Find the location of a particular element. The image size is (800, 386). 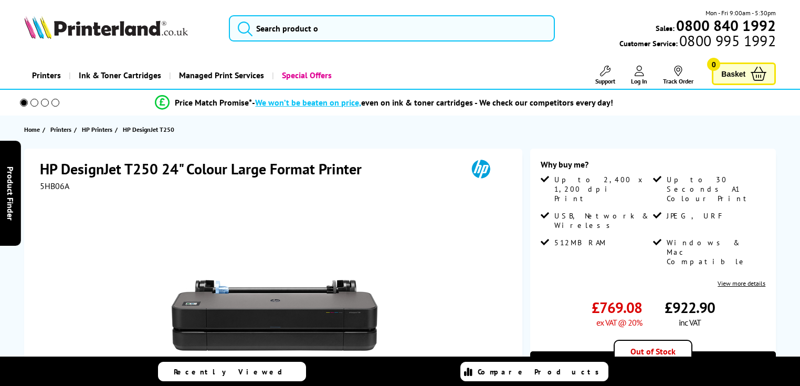

span: Support is located at coordinates (606, 81).